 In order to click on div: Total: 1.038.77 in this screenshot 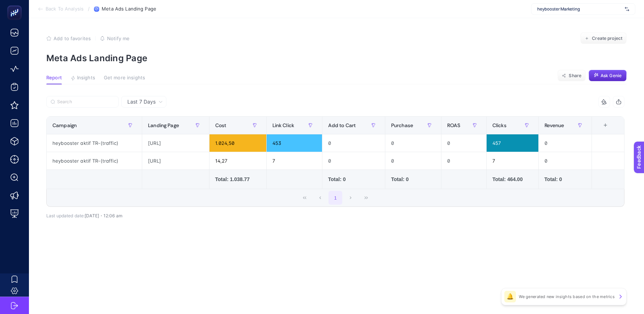, I will do `click(238, 179)`.